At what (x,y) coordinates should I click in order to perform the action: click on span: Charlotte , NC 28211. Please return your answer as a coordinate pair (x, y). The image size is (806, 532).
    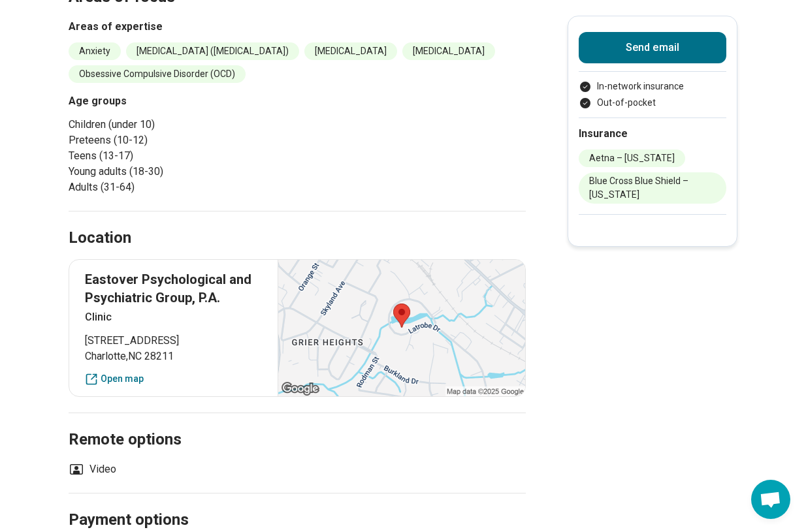
    Looking at the image, I should click on (173, 357).